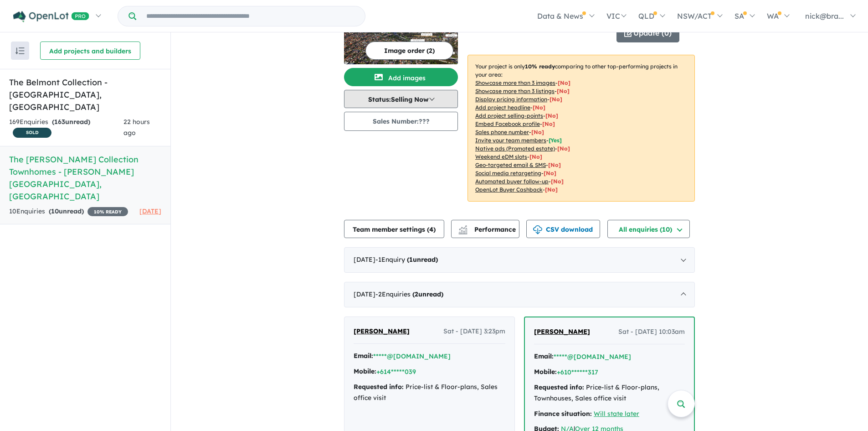  What do you see at coordinates (108, 211) in the screenshot?
I see `span: 10 % READY` at bounding box center [108, 211].